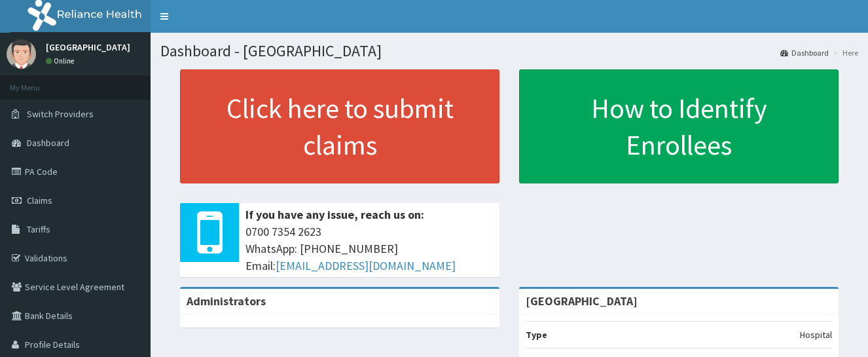  Describe the element at coordinates (226, 300) in the screenshot. I see `b: Administrators` at that location.